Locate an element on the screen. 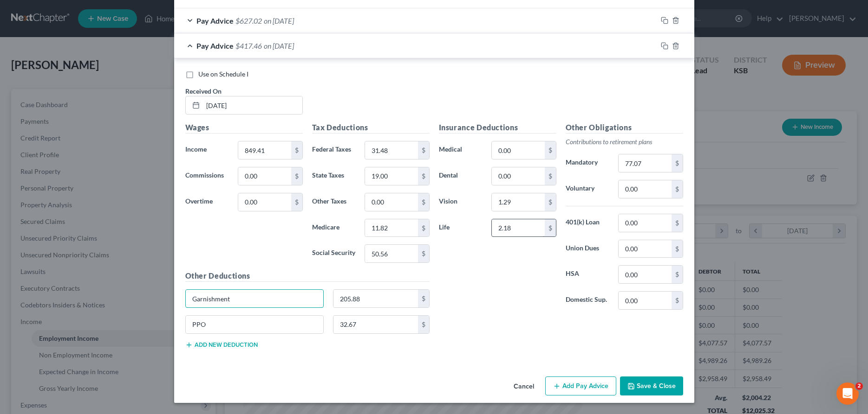 The image size is (868, 414). h5: Tax Deductions is located at coordinates (370, 128).